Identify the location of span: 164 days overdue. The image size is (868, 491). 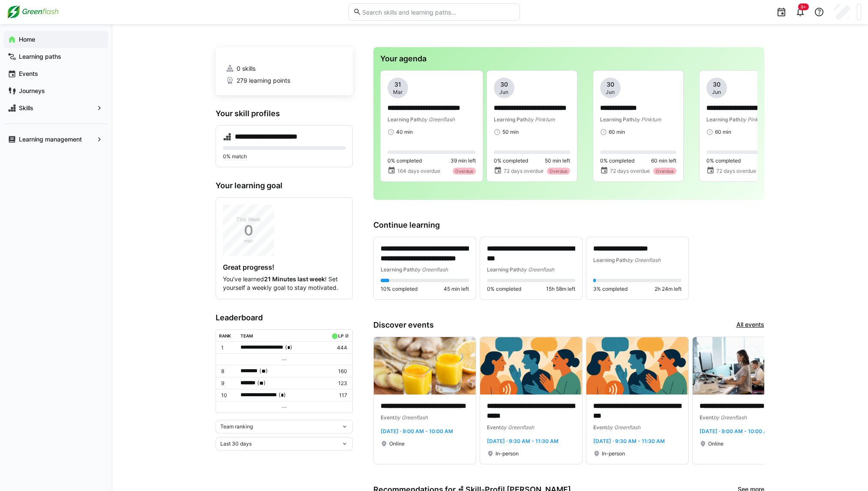
(418, 172).